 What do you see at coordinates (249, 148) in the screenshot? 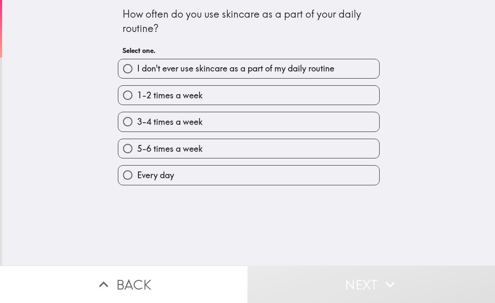
I see `button: 5-6 times a week` at bounding box center [249, 148].